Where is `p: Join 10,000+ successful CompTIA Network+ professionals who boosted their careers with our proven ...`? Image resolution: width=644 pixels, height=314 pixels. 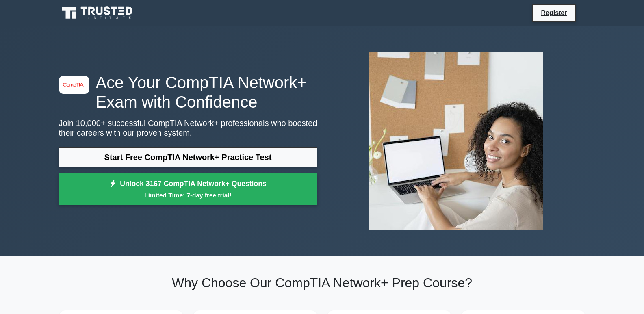 p: Join 10,000+ successful CompTIA Network+ professionals who boosted their careers with our proven ... is located at coordinates (188, 128).